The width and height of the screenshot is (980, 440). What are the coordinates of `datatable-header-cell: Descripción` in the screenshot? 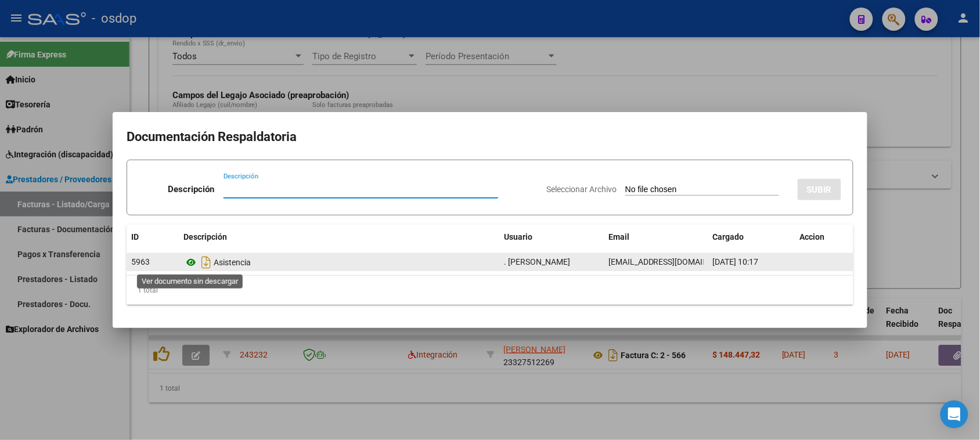 It's located at (339, 237).